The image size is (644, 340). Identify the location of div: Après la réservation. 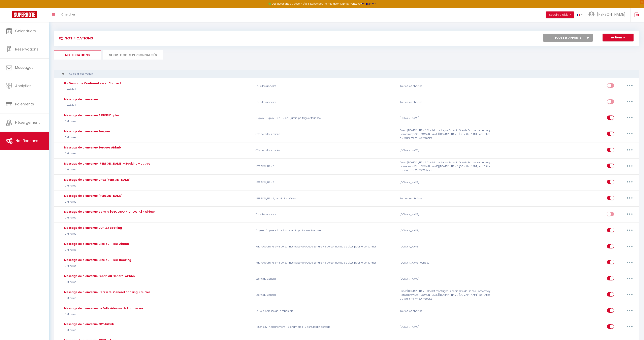
(341, 74).